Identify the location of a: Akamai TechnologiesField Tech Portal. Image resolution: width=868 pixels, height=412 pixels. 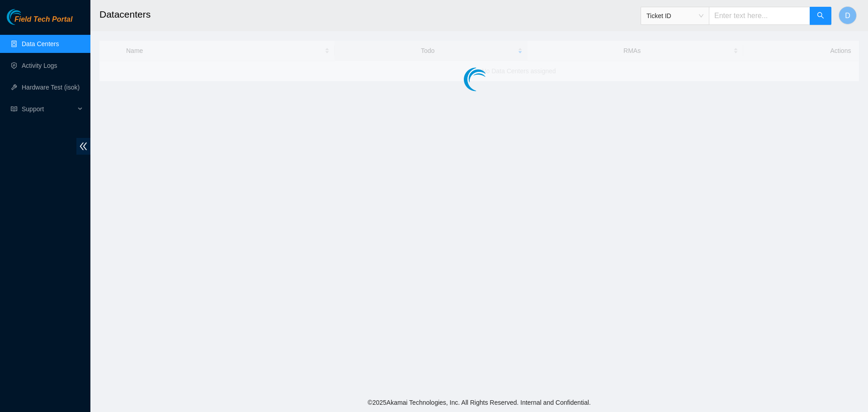
(39, 22).